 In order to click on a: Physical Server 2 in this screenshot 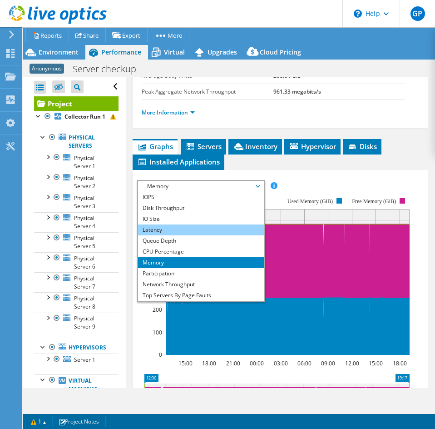, I will do `click(76, 182)`.